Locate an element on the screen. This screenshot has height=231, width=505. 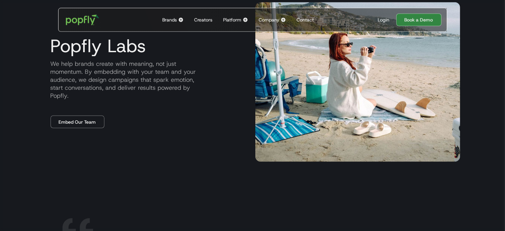
p: We help brands create with meaning, not just momentum. By embedding with your team and your audie... is located at coordinates (148, 80).